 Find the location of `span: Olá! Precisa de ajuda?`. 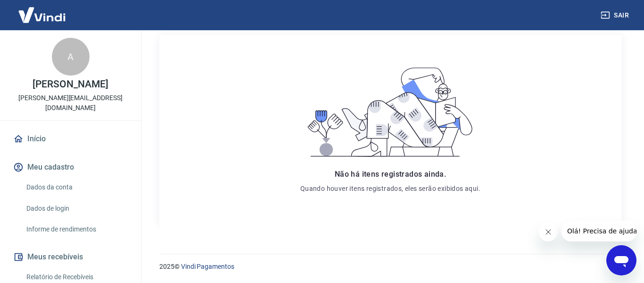

span: Olá! Precisa de ajuda? is located at coordinates (42, 11).